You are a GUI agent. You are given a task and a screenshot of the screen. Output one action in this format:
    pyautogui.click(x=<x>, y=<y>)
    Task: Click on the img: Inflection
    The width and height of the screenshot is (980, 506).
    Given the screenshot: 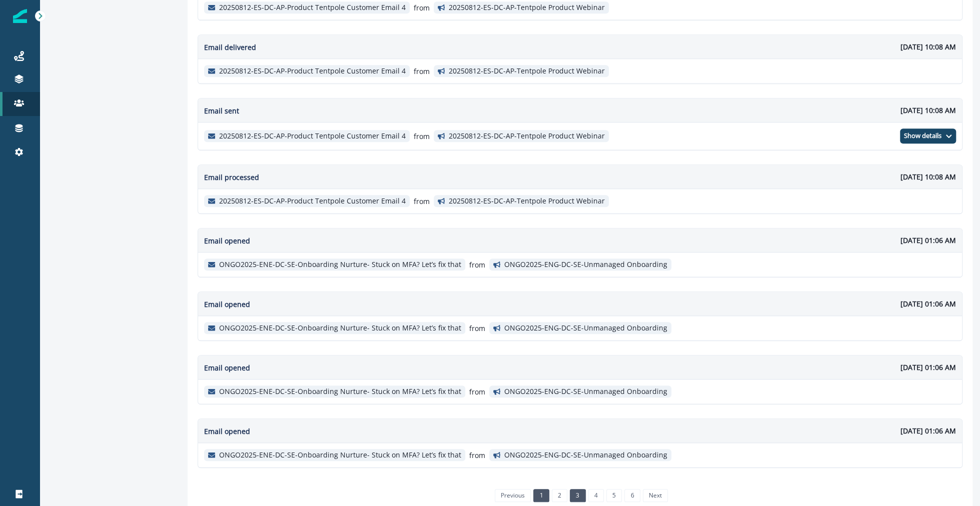 What is the action you would take?
    pyautogui.click(x=20, y=16)
    